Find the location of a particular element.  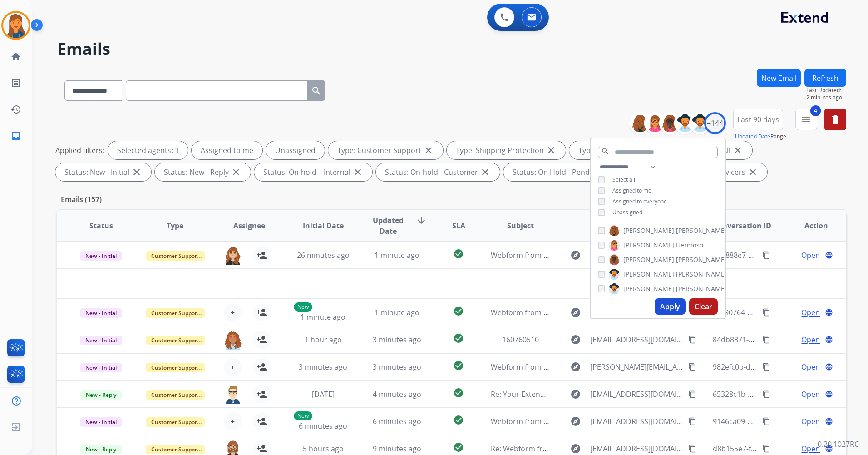

button: Last 90 days is located at coordinates (758, 119).